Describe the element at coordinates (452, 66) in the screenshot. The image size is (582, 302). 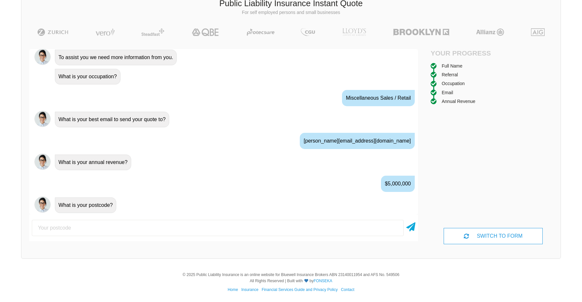
I see `div: Full Name` at that location.